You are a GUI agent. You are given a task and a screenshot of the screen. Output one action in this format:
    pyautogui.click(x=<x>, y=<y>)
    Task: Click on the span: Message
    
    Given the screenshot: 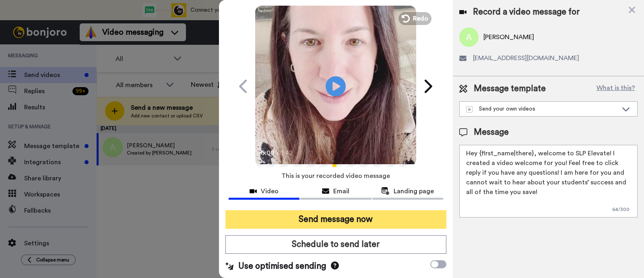 What is the action you would take?
    pyautogui.click(x=491, y=132)
    